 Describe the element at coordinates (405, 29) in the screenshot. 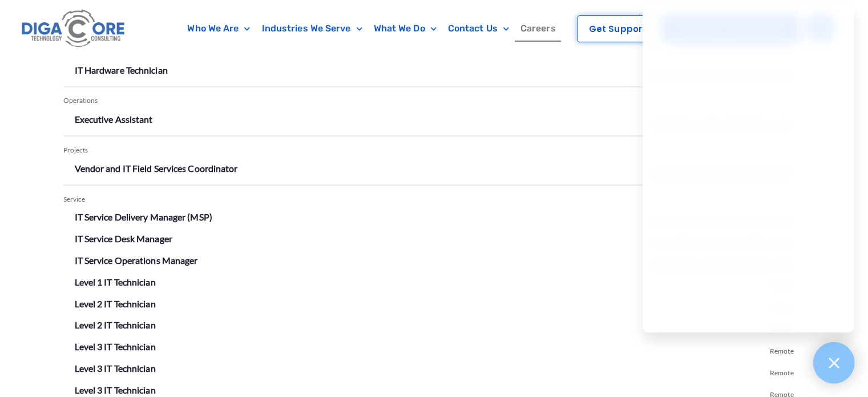

I see `a: What We Do` at that location.